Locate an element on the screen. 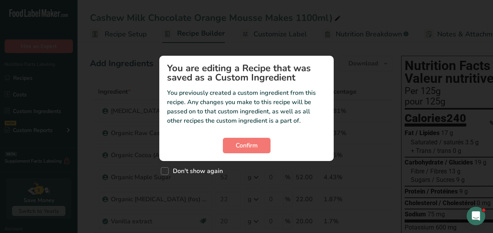 The image size is (493, 233). h1: You are editing a Recipe that was saved as a Custom Ingredient is located at coordinates (246, 73).